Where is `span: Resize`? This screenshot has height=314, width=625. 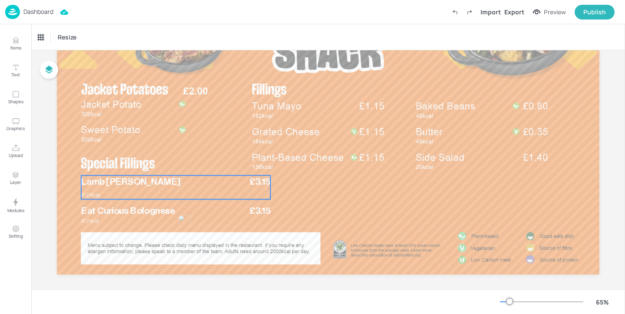
span: Resize is located at coordinates (67, 37).